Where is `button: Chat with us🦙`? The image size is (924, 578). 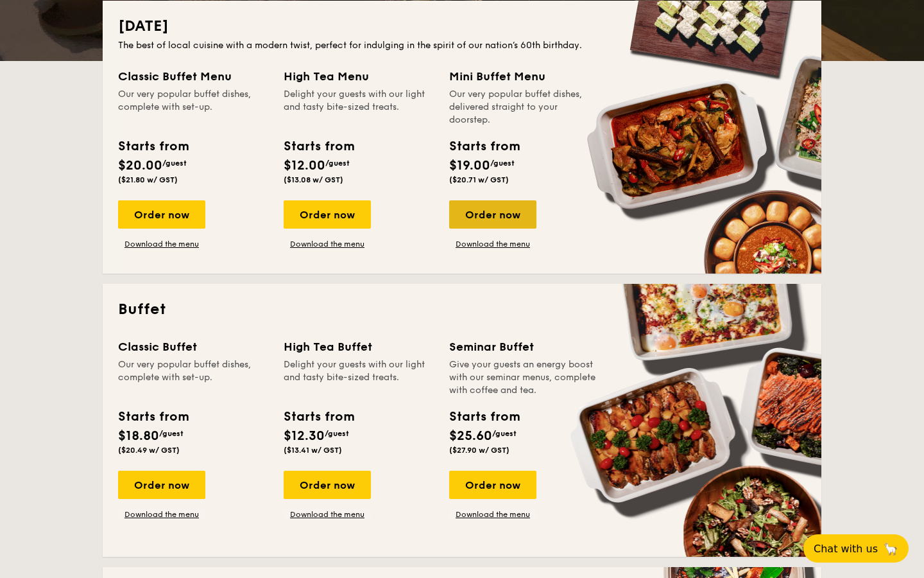
button: Chat with us🦙 is located at coordinates (856, 548).